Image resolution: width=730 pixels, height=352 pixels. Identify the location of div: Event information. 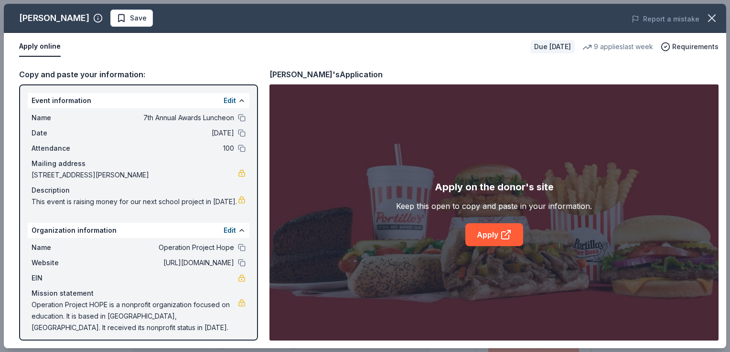
(138, 101).